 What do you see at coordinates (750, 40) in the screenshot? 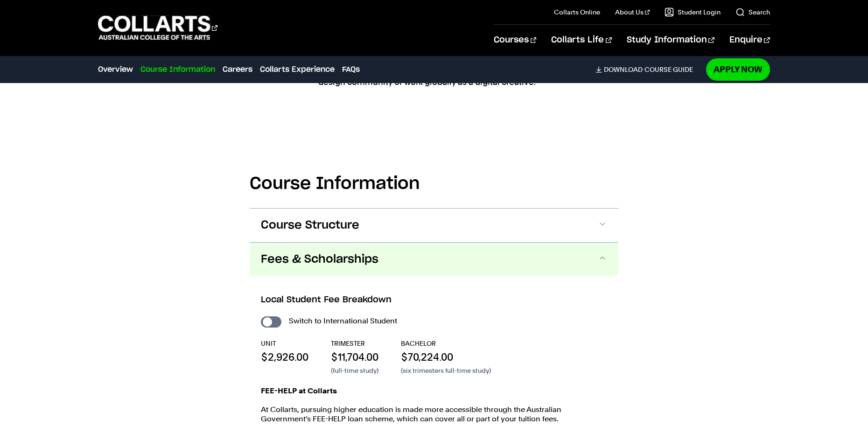
I see `a: Enquire` at bounding box center [750, 40].